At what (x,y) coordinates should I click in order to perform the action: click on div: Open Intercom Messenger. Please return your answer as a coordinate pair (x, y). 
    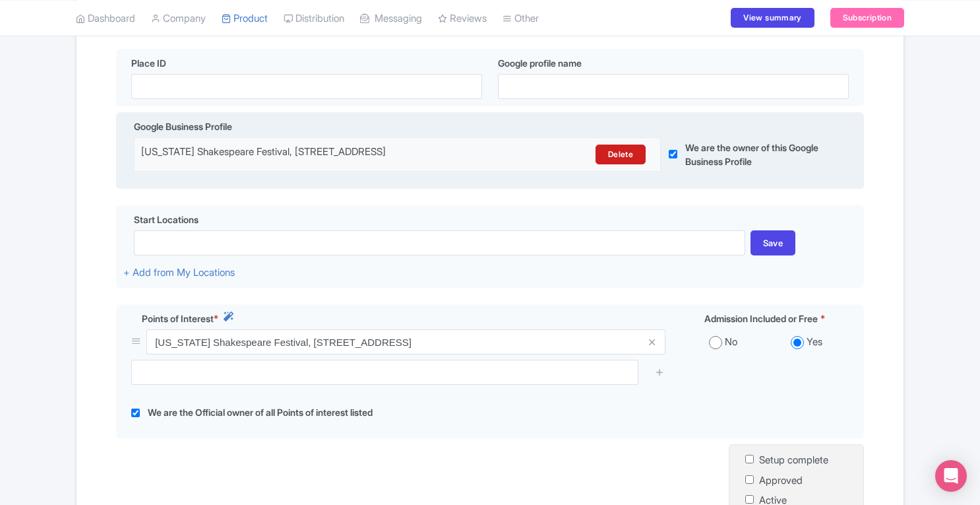
    Looking at the image, I should click on (951, 476).